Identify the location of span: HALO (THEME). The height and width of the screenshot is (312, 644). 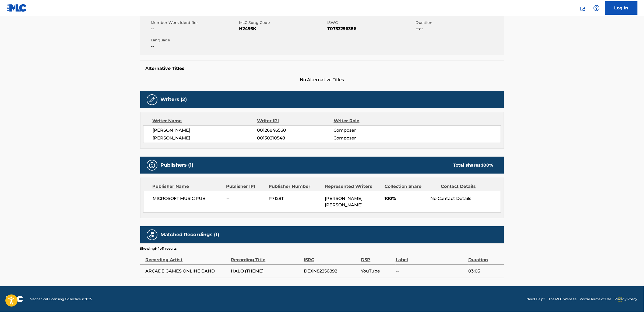
(266, 271).